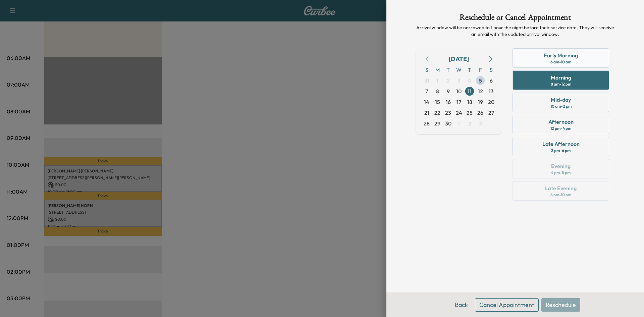  Describe the element at coordinates (459, 102) in the screenshot. I see `span: 17` at that location.